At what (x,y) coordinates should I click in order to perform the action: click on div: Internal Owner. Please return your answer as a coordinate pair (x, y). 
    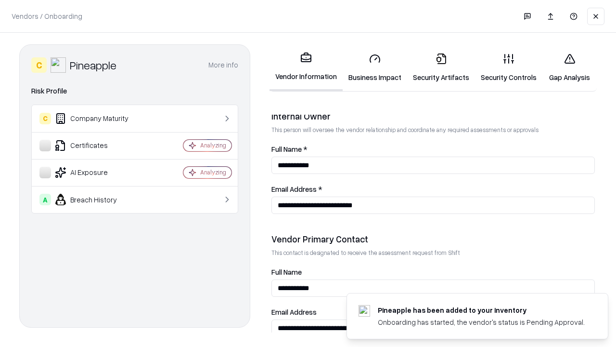
    Looking at the image, I should click on (433, 116).